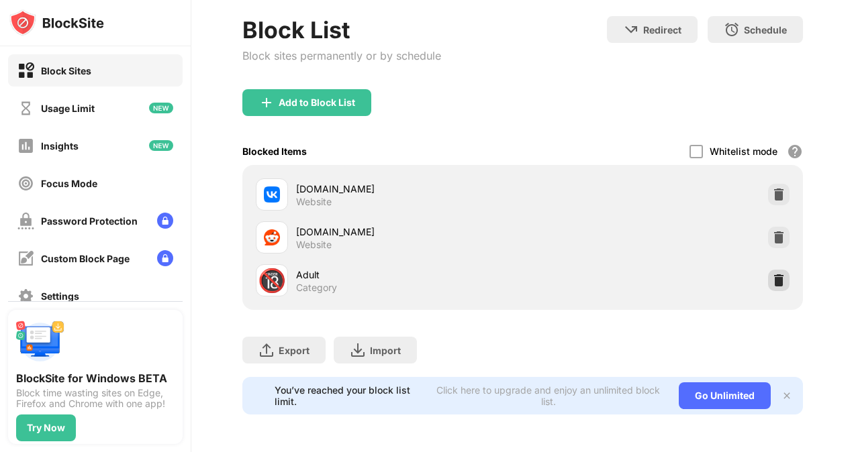 The height and width of the screenshot is (452, 854). Describe the element at coordinates (409, 275) in the screenshot. I see `div: Adult` at that location.